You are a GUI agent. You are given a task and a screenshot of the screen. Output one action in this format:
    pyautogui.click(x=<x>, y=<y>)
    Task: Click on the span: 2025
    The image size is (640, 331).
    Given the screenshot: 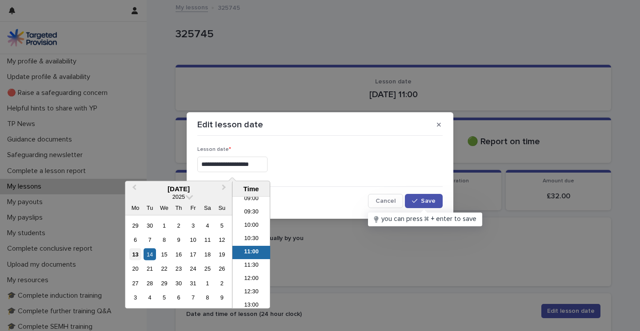 What is the action you would take?
    pyautogui.click(x=179, y=197)
    